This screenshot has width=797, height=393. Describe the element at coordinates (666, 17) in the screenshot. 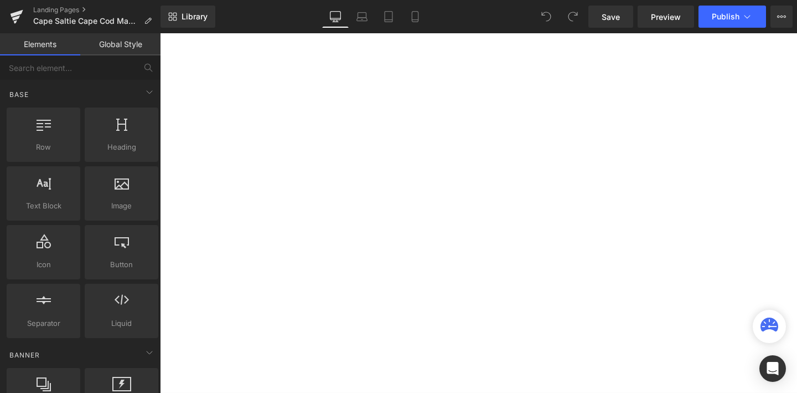

I see `span: Preview` at that location.